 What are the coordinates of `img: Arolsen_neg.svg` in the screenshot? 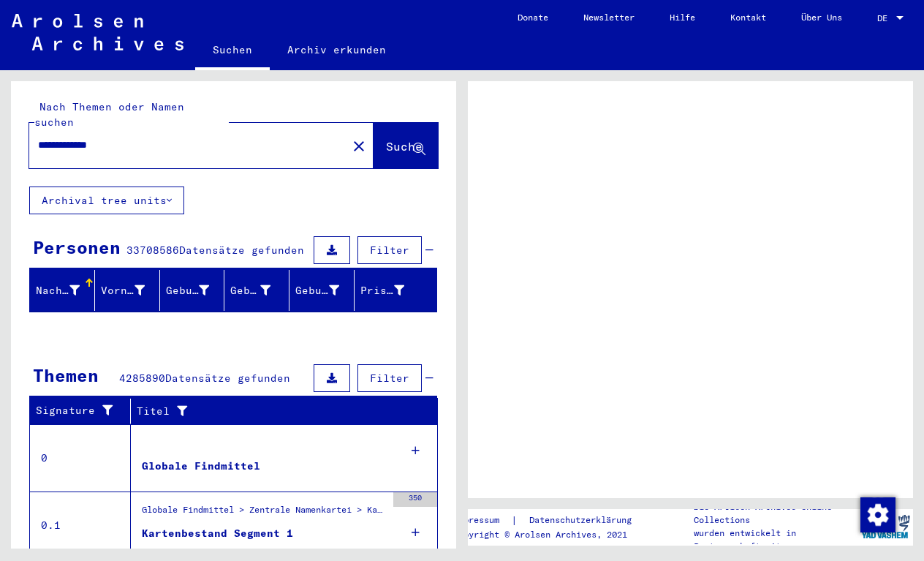 It's located at (98, 32).